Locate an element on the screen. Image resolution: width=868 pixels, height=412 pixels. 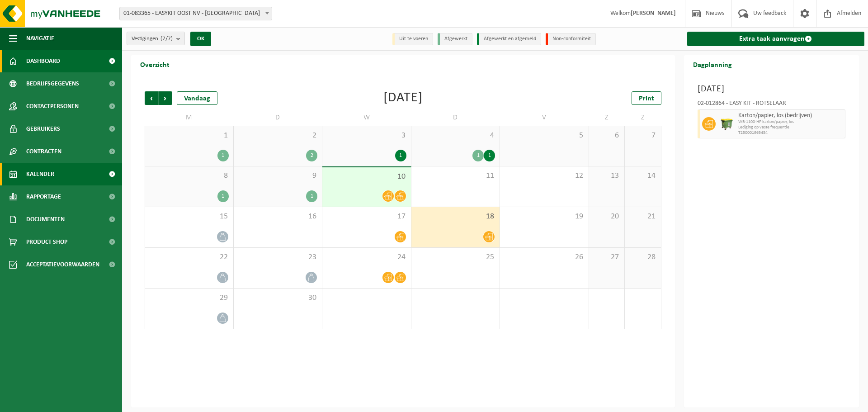
button: OK is located at coordinates (201, 39).